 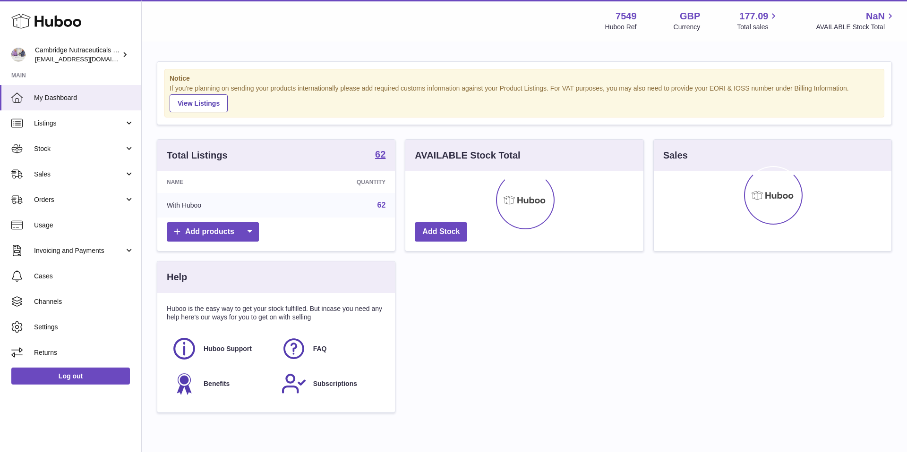 What do you see at coordinates (84, 98) in the screenshot?
I see `span: My Dashboard` at bounding box center [84, 98].